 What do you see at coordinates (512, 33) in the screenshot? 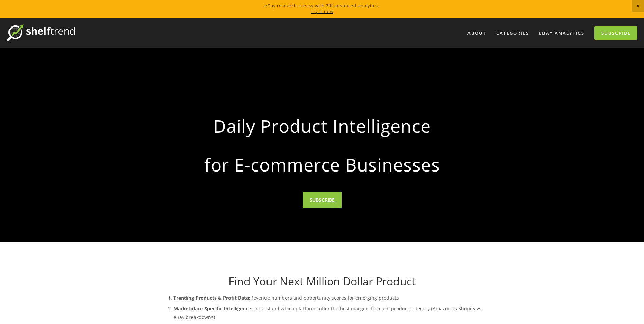
I see `div: Categories` at bounding box center [512, 33].